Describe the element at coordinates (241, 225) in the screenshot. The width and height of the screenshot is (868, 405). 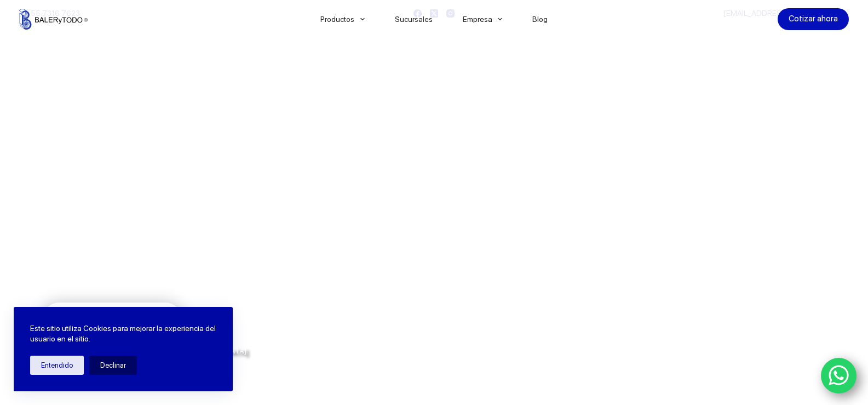
I see `span: Somos los doctores de la industria` at that location.